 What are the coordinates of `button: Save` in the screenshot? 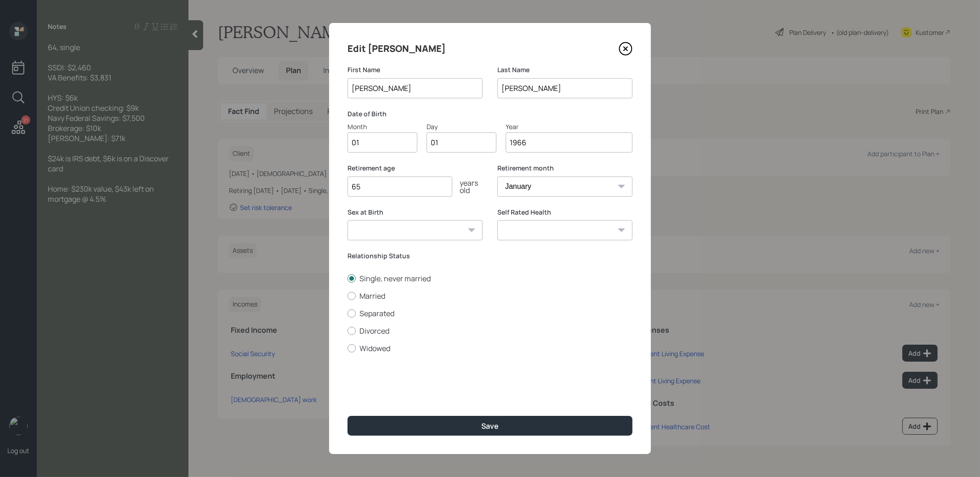 It's located at (490, 426).